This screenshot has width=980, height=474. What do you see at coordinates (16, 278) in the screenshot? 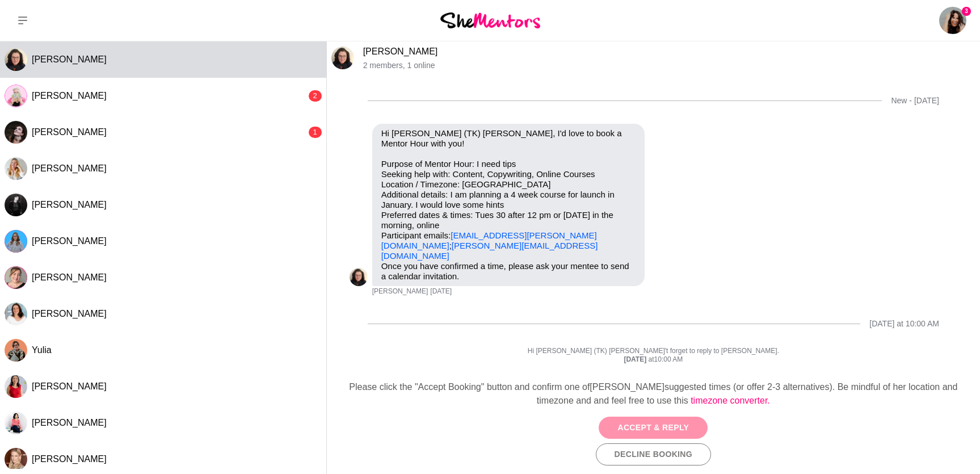
I see `img: R` at bounding box center [16, 278].